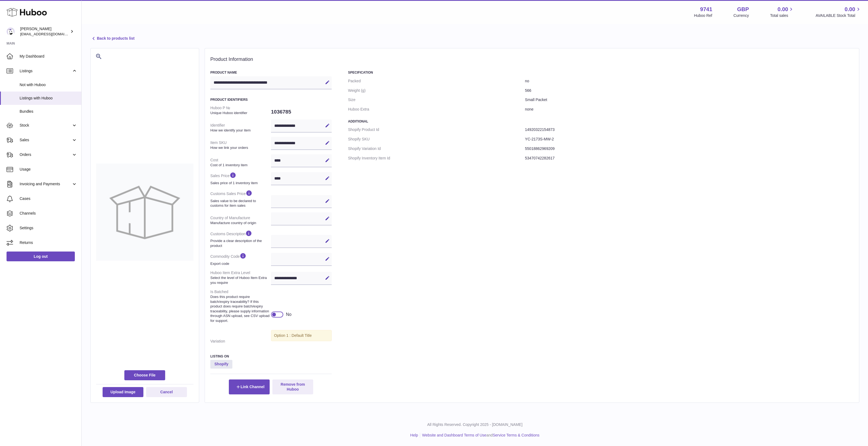  What do you see at coordinates (703, 15) in the screenshot?
I see `div: Huboo Ref` at bounding box center [703, 15].